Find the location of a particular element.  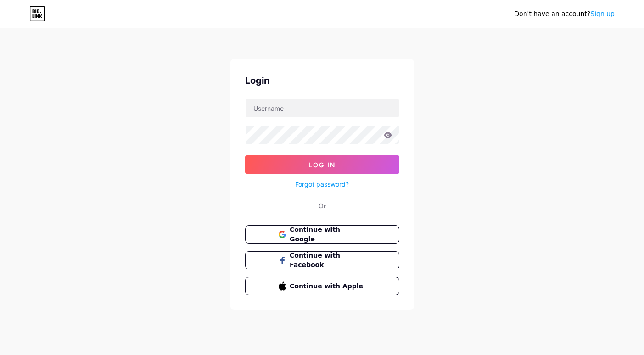

button: Continue with Google is located at coordinates (322, 235).